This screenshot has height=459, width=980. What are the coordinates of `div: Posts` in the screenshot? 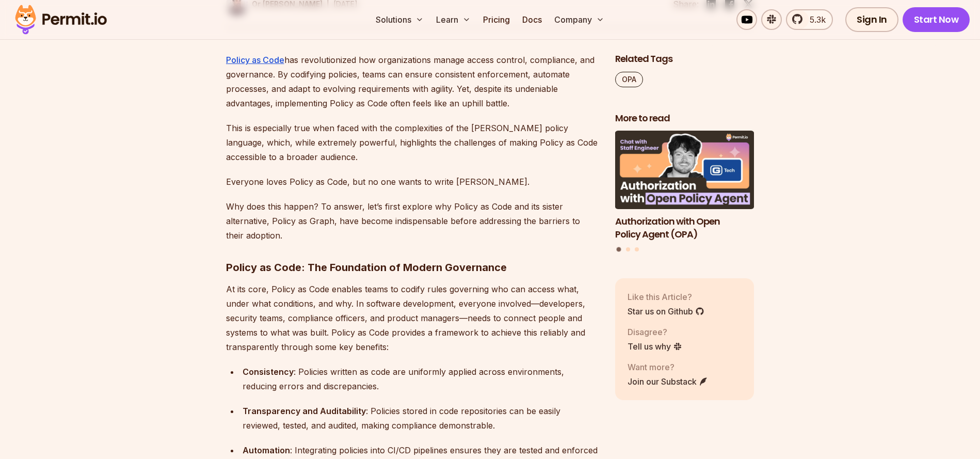 It's located at (685, 191).